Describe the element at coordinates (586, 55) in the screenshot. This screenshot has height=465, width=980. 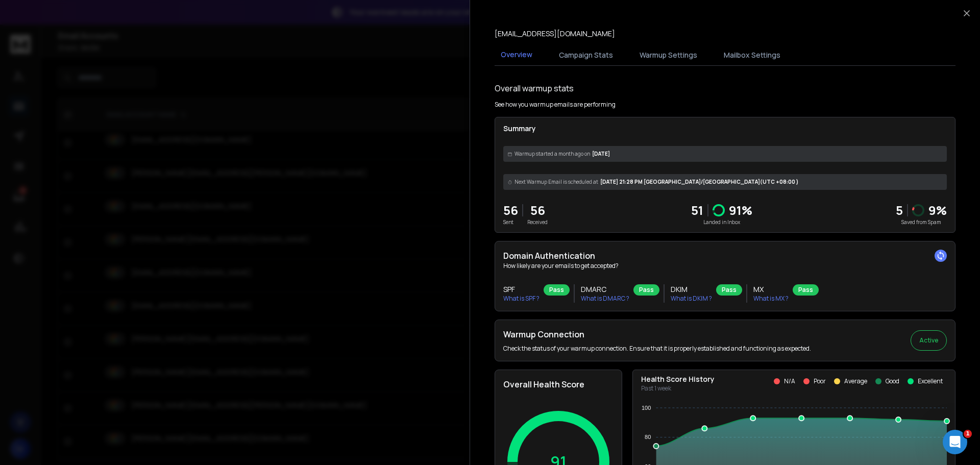
I see `button: Campaign Stats` at that location.